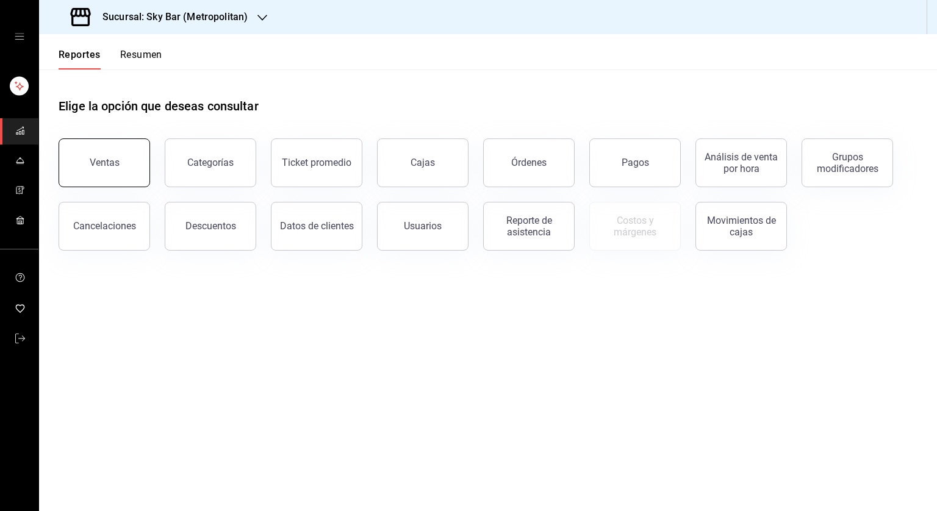  Describe the element at coordinates (423, 162) in the screenshot. I see `div: Cajas` at that location.